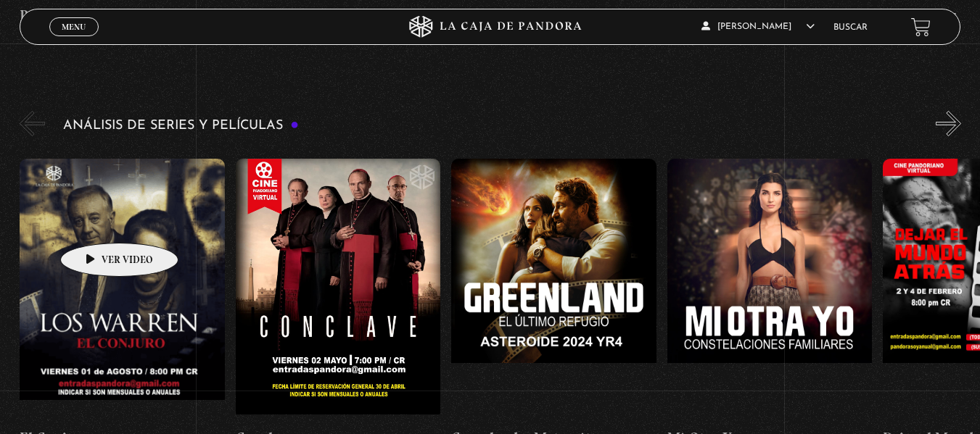  What do you see at coordinates (921, 26) in the screenshot?
I see `a: View your shopping cart` at bounding box center [921, 26].